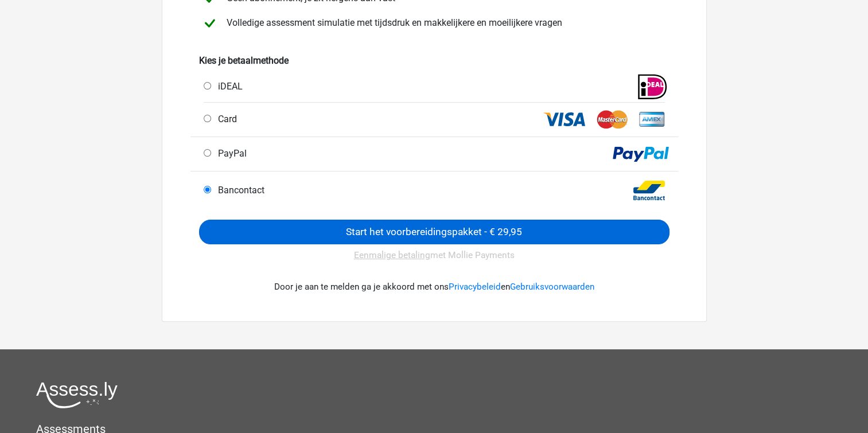 The image size is (868, 433). What do you see at coordinates (434, 255) in the screenshot?
I see `div: met Mollie Payments` at bounding box center [434, 255].